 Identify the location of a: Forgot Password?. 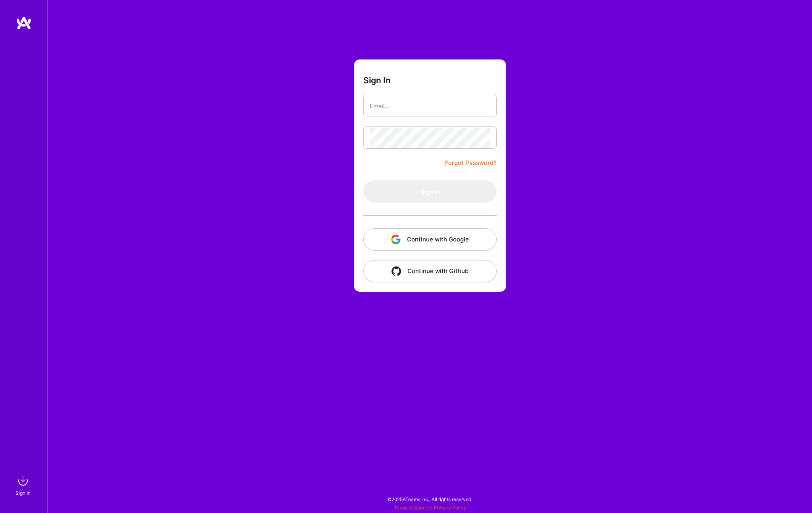
(471, 163).